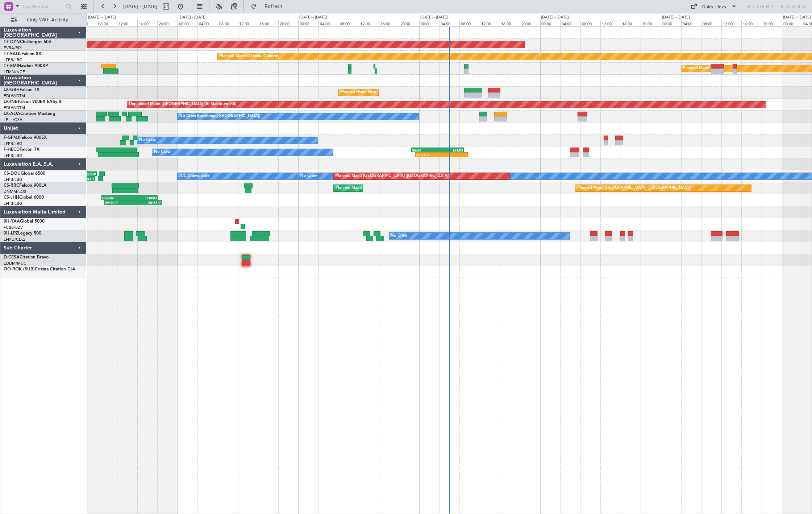 Image resolution: width=812 pixels, height=514 pixels. What do you see at coordinates (47, 20) in the screenshot?
I see `span: Only With Activity` at bounding box center [47, 20].